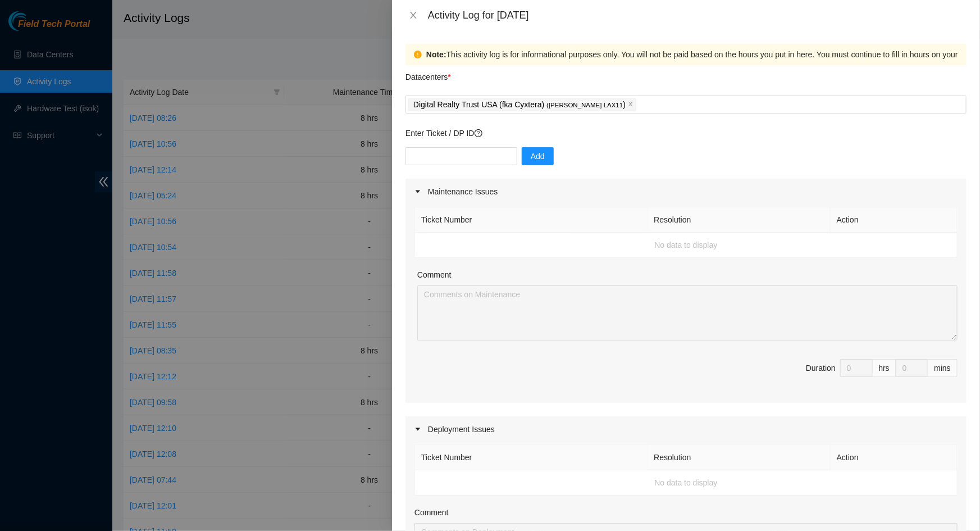  I want to click on span: exclamation-circle, so click(418, 54).